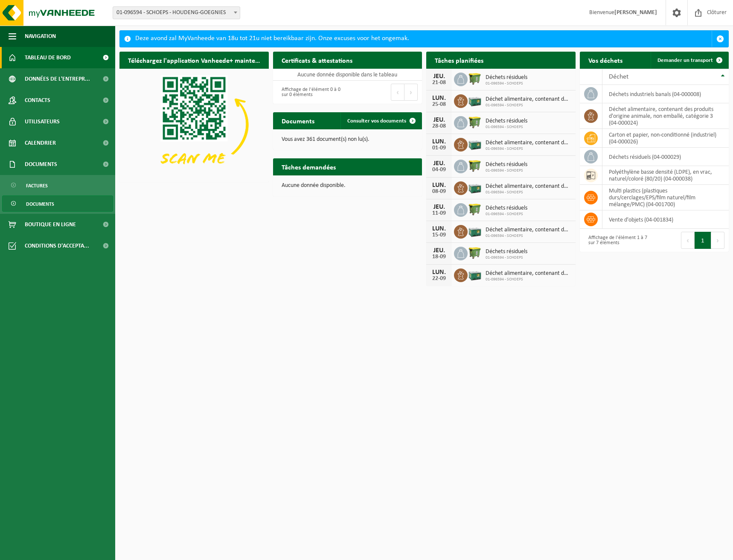 The image size is (733, 560). I want to click on span: Déchet, so click(619, 77).